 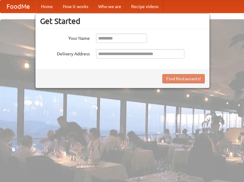 I want to click on button: Find Restaurants!, so click(x=184, y=79).